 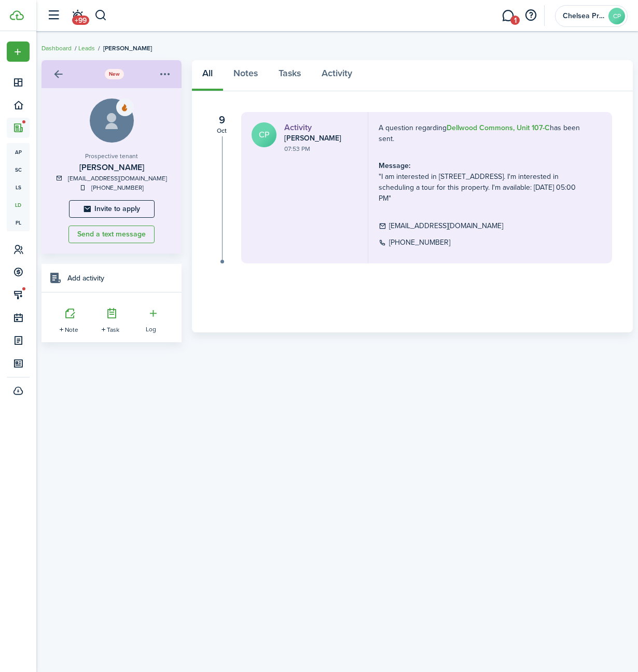 I want to click on a: Messaging, so click(x=508, y=16).